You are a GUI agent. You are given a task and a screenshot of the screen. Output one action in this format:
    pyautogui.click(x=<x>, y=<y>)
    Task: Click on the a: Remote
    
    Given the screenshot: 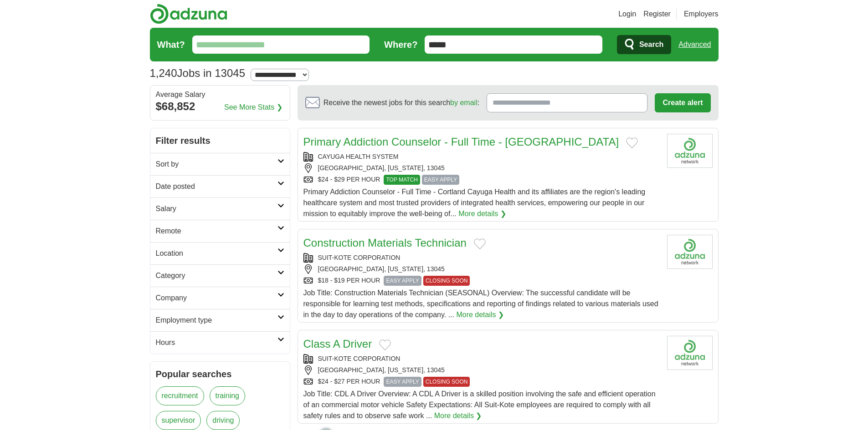 What is the action you would take?
    pyautogui.click(x=220, y=231)
    